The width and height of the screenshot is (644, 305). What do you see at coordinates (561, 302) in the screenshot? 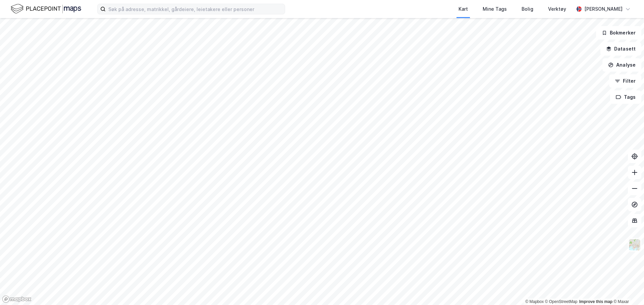
I see `a: OpenStreetMap` at bounding box center [561, 302].